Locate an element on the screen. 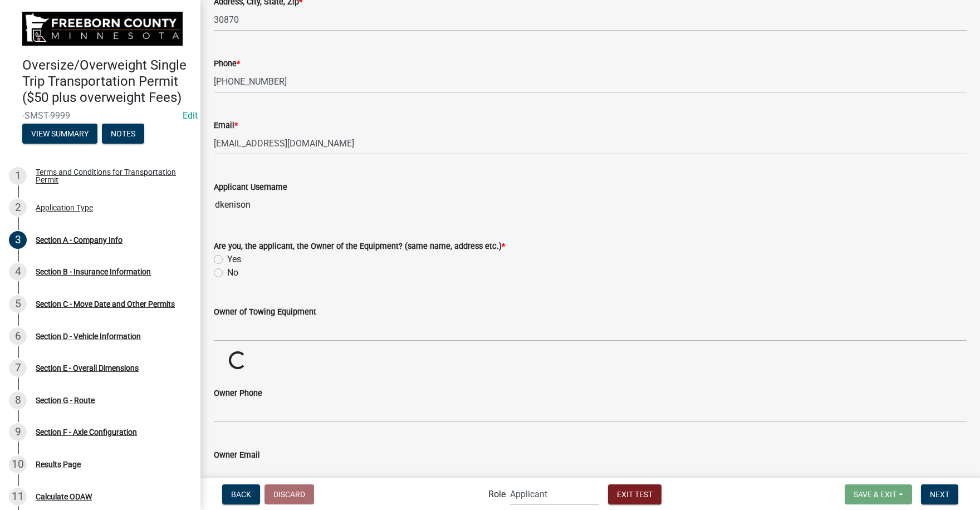 The height and width of the screenshot is (510, 980). wm-modal-confirm: Edit Application Number is located at coordinates (190, 115).